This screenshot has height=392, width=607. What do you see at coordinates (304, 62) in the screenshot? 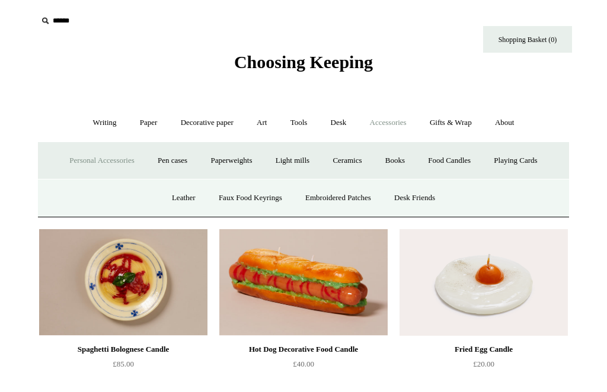
I see `span: Choosing Keeping` at bounding box center [304, 62].